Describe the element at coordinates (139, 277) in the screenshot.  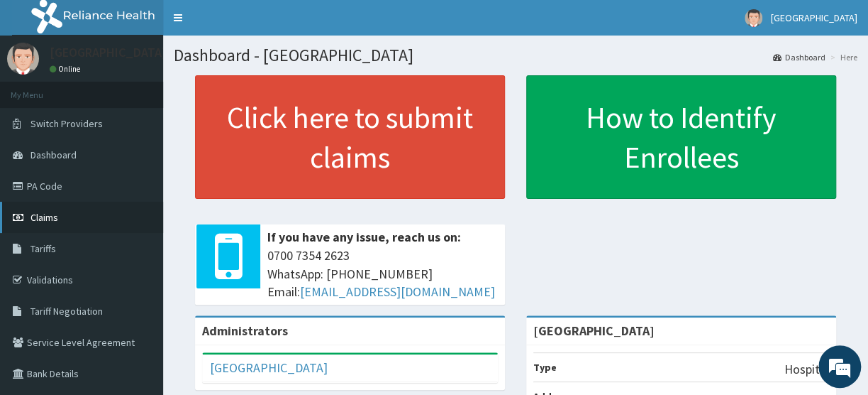
I see `textarea: Type your message and hit 'Enter'` at that location.